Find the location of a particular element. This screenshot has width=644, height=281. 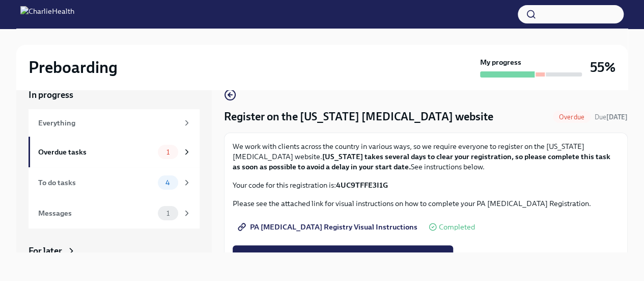

a: Messages1 is located at coordinates (114, 213).